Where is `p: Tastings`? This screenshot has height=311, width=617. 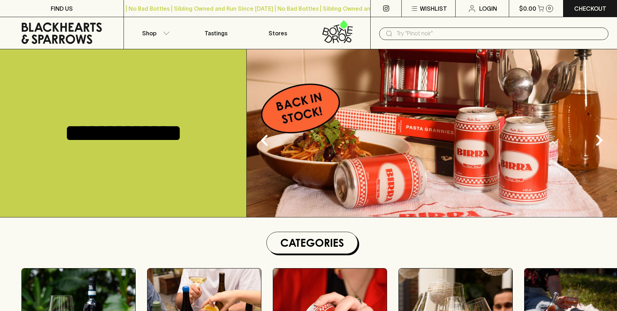
p: Tastings is located at coordinates (216, 33).